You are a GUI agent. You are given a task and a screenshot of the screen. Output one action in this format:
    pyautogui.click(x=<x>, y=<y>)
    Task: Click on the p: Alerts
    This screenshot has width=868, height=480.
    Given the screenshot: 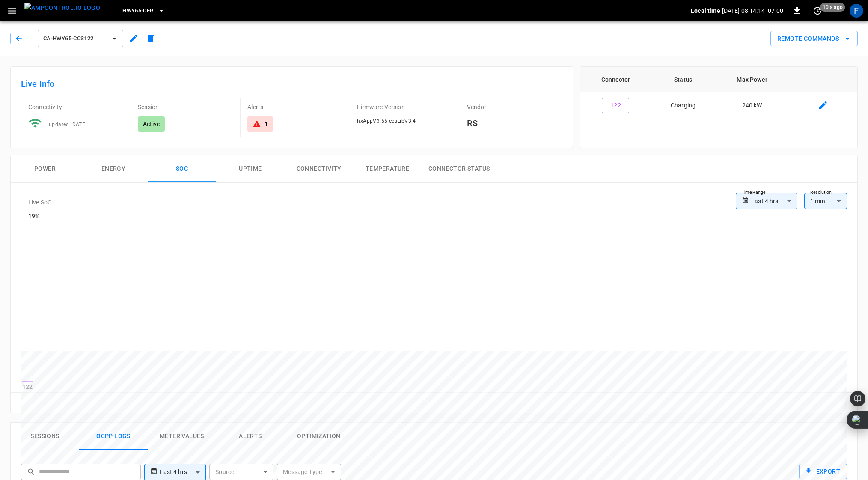 What is the action you would take?
    pyautogui.click(x=295, y=107)
    